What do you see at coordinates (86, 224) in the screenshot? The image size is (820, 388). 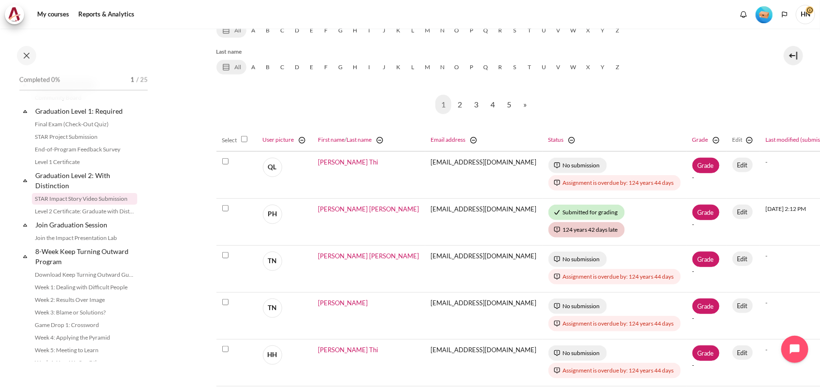 I see `a: Join Graduation Session` at bounding box center [86, 224].